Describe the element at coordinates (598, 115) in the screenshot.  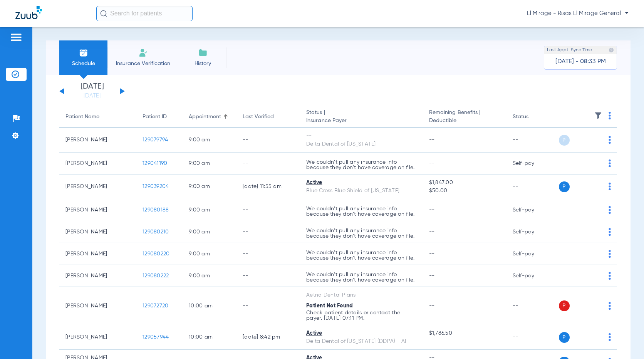
I see `img: filter.svg` at that location.